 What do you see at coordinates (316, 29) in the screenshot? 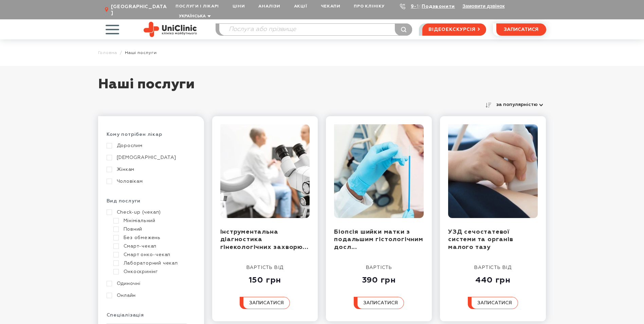
I see `input: Послуга або прізвище` at bounding box center [316, 29].